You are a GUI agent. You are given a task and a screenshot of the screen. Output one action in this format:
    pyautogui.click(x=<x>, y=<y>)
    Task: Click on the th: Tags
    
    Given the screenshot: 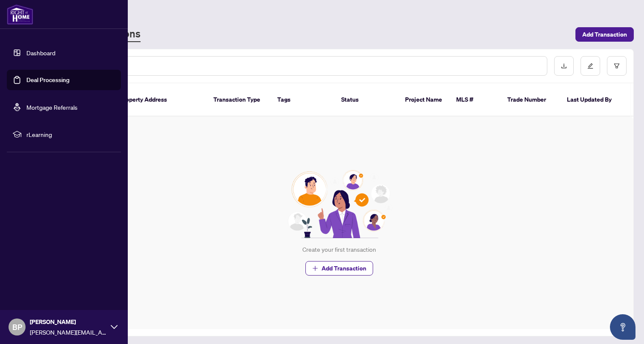 What is the action you would take?
    pyautogui.click(x=302, y=100)
    